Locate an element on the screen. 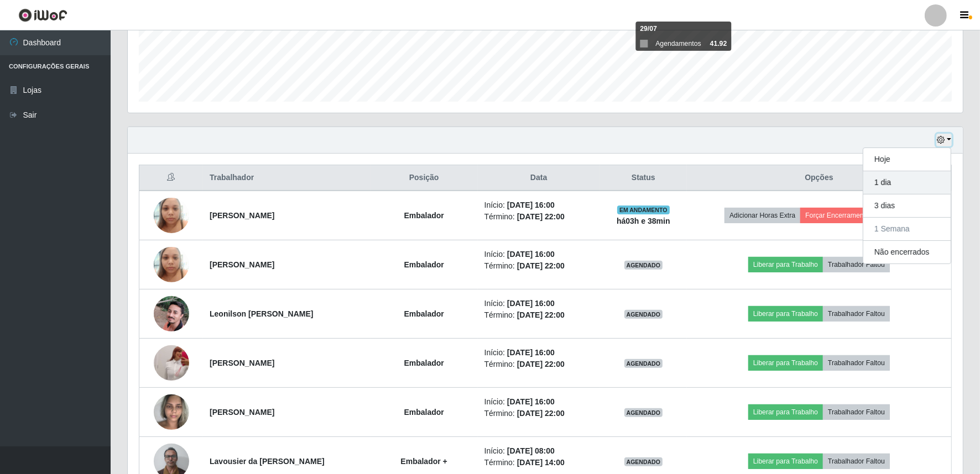 Image resolution: width=980 pixels, height=474 pixels. button: Hoje is located at coordinates (907, 160).